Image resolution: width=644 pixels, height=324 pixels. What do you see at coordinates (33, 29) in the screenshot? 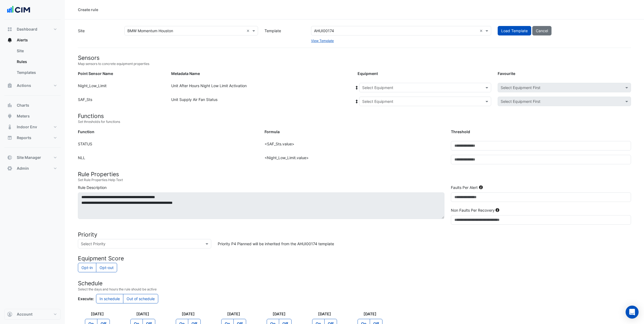
I see `button: Dashboard` at bounding box center [33, 29].